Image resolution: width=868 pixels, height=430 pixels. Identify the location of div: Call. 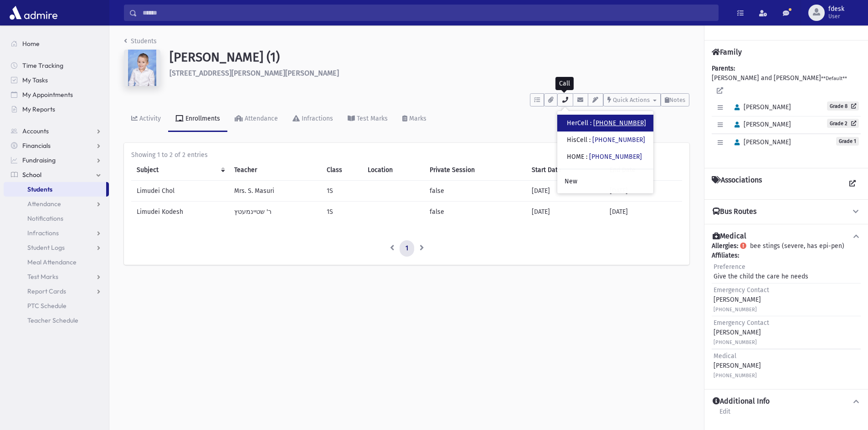
(565, 84).